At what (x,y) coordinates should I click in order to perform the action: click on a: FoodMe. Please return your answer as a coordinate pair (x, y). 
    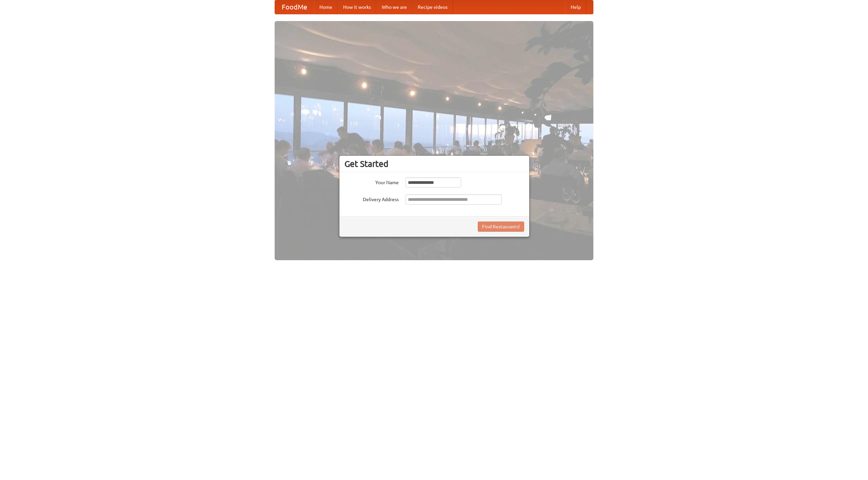
    Looking at the image, I should click on (294, 7).